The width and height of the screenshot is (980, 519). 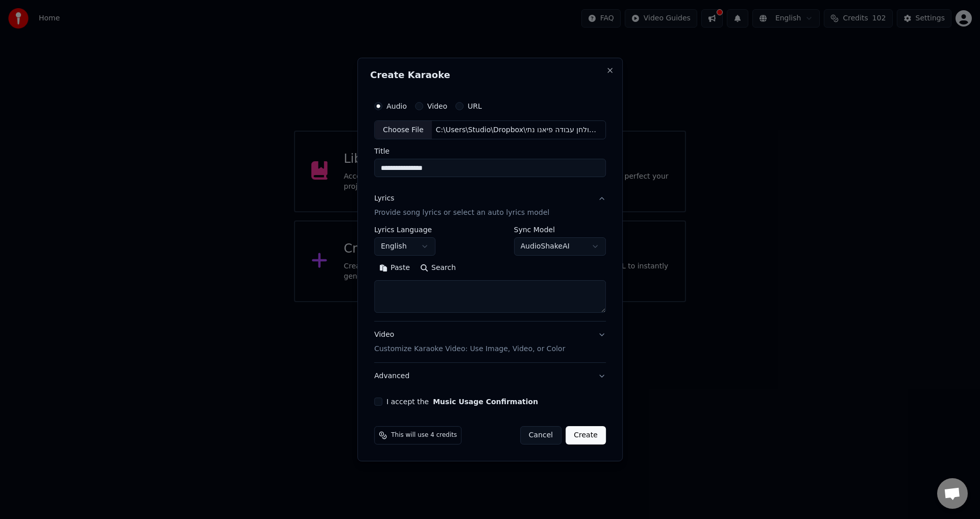 What do you see at coordinates (423, 435) in the screenshot?
I see `span: This will use 4 credits` at bounding box center [423, 435].